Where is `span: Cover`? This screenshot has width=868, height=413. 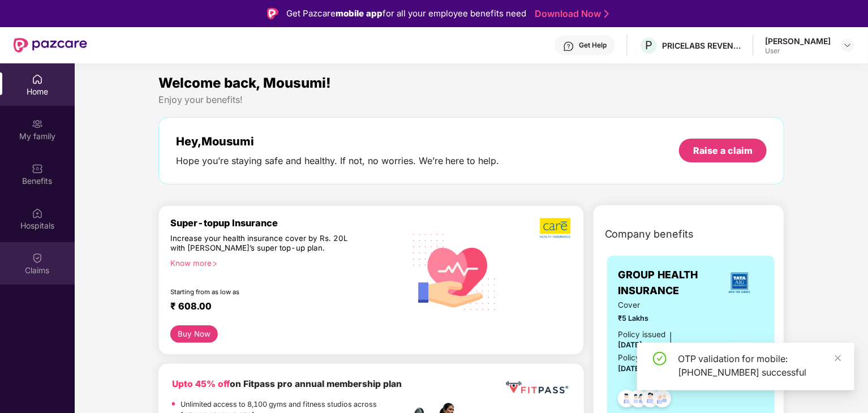 span: Cover is located at coordinates (657, 305).